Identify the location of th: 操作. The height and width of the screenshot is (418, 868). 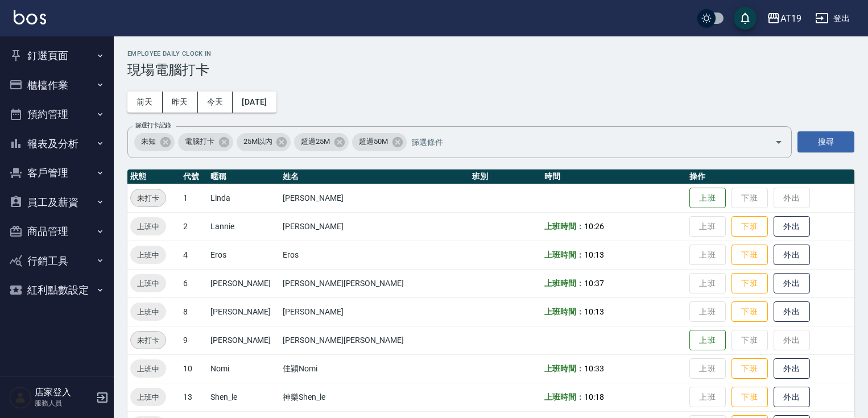
(771, 177).